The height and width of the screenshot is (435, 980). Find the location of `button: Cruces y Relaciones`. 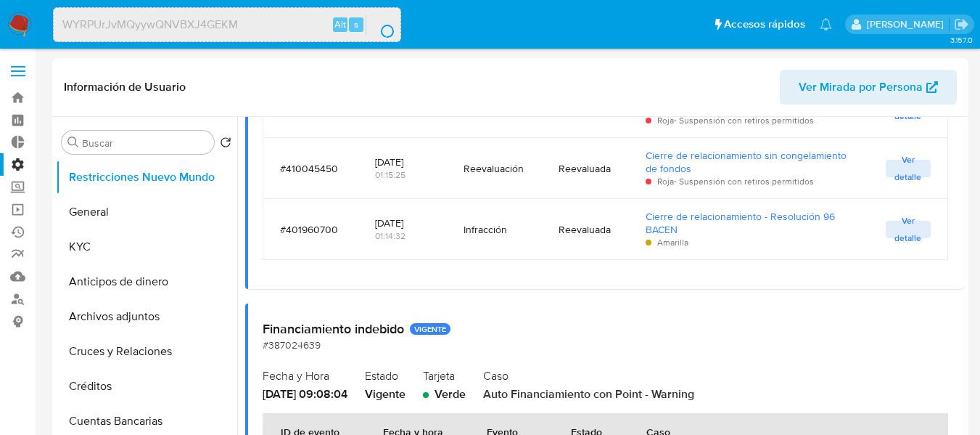

button: Cruces y Relaciones is located at coordinates (147, 352).